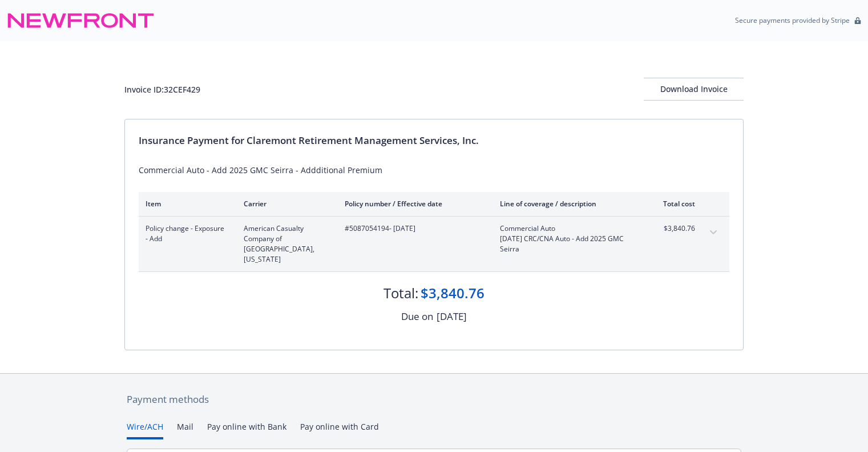  What do you see at coordinates (792, 20) in the screenshot?
I see `p: Secure payments provided by Stripe` at bounding box center [792, 20].